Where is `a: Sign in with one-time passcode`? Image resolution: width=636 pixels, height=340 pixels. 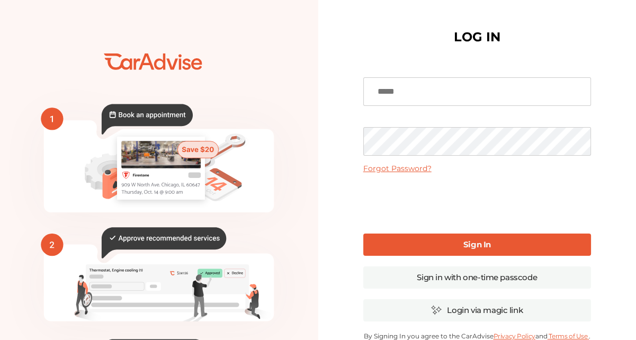
a: Sign in with one-time passcode is located at coordinates (477, 278).